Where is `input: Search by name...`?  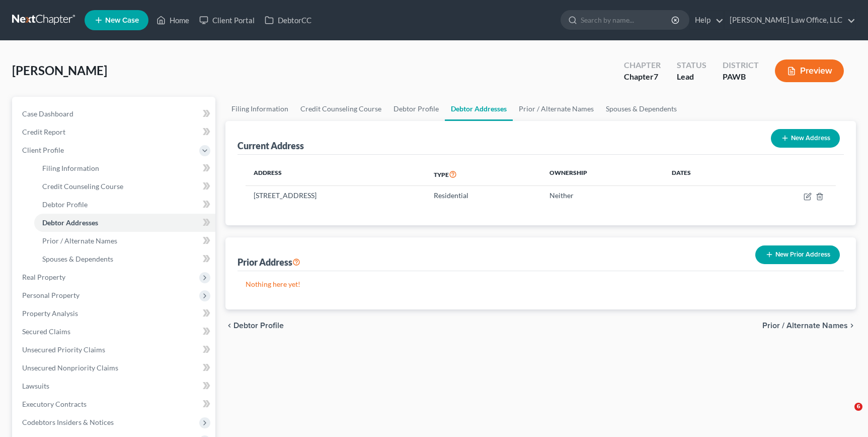 input: Search by name... is located at coordinates (627, 19).